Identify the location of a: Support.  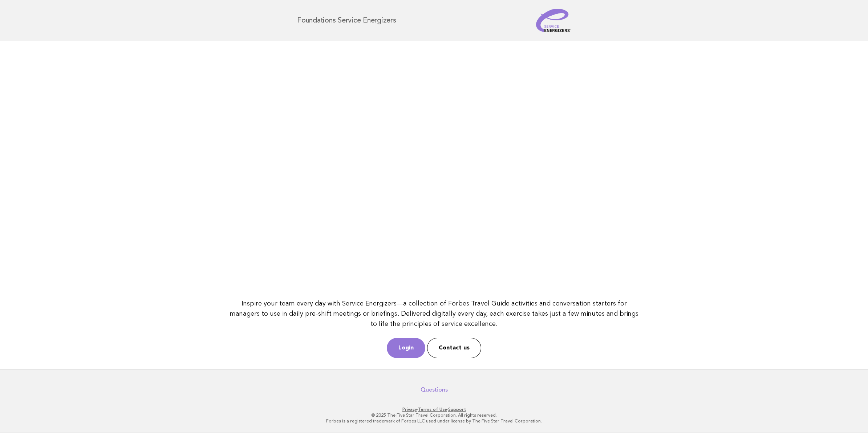
(457, 409).